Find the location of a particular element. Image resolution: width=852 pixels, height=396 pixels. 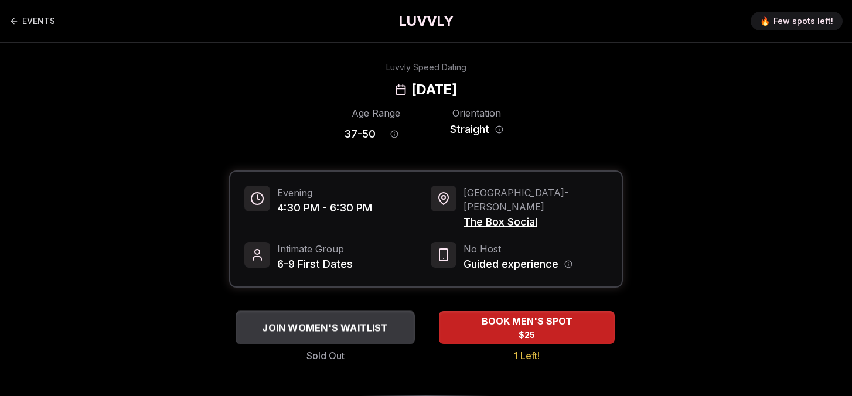

span: Sold Out is located at coordinates (325, 356).